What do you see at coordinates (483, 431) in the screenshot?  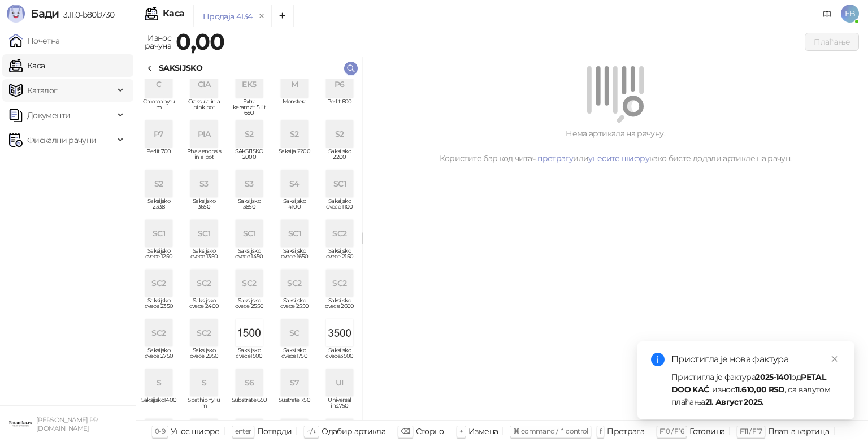 I see `div: Измена` at bounding box center [483, 431].